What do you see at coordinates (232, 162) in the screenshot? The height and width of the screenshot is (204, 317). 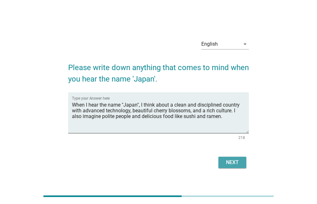 I see `button: Next` at bounding box center [232, 162].